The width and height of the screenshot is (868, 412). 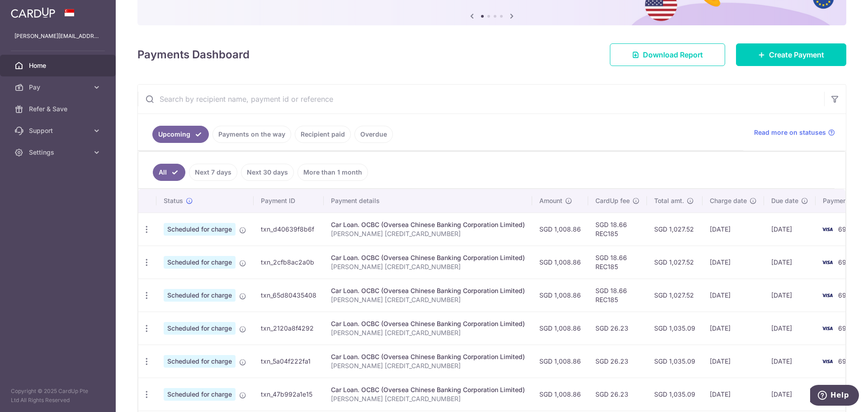 I want to click on span: Download Report, so click(x=673, y=54).